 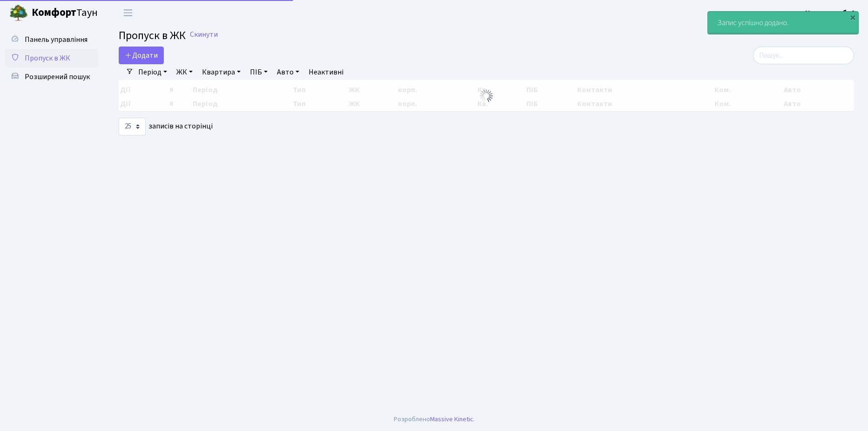 I want to click on a: Консьєрж б. 4., so click(x=831, y=13).